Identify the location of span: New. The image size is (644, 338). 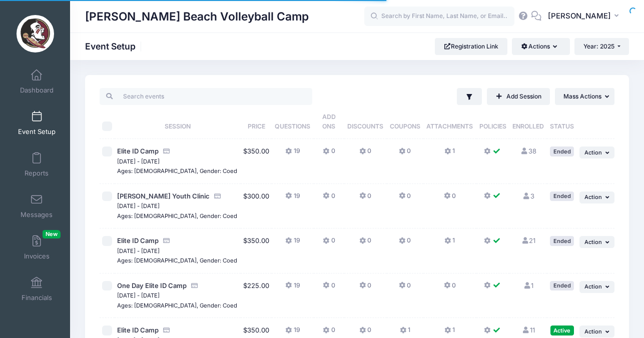
(52, 234).